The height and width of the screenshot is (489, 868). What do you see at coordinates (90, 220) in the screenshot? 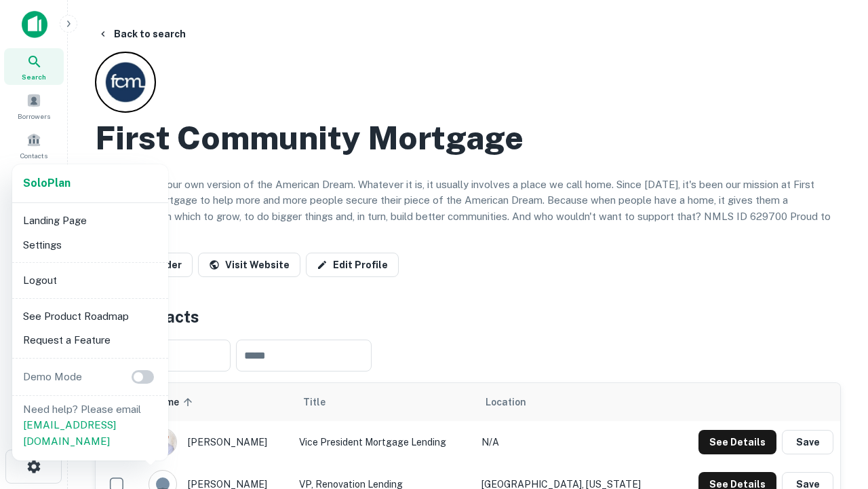
I see `li: Landing Page` at bounding box center [90, 220].